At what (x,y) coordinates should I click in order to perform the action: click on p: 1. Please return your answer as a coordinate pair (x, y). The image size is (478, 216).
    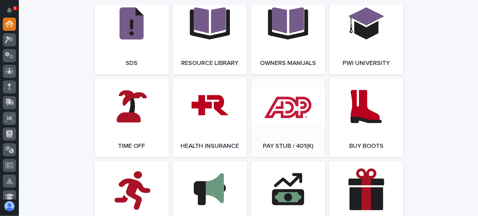
    Looking at the image, I should click on (15, 8).